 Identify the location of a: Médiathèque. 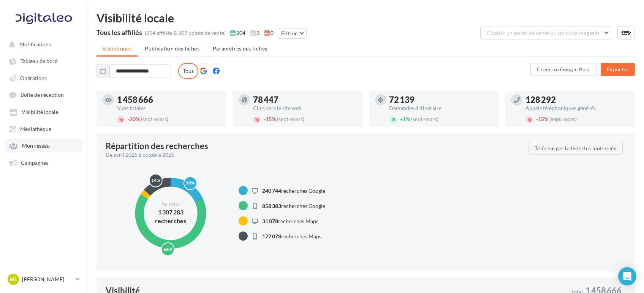
(44, 129).